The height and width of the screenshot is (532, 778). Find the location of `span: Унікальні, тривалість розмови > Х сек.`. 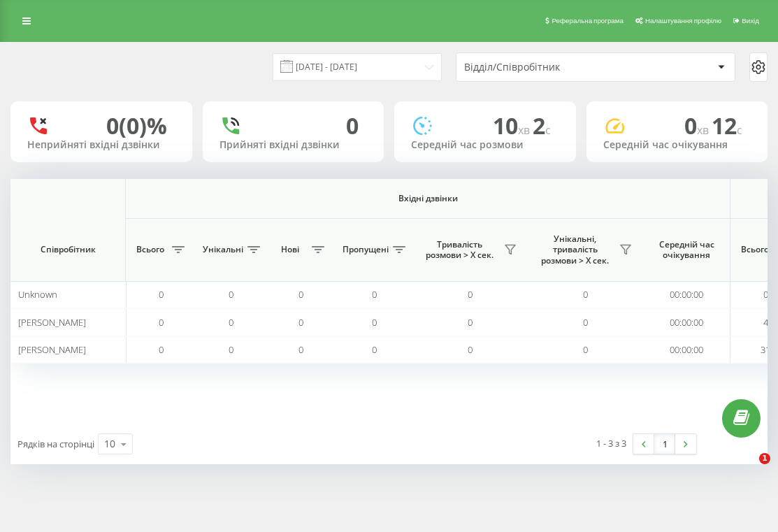

span: Унікальні, тривалість розмови > Х сек. is located at coordinates (575, 250).